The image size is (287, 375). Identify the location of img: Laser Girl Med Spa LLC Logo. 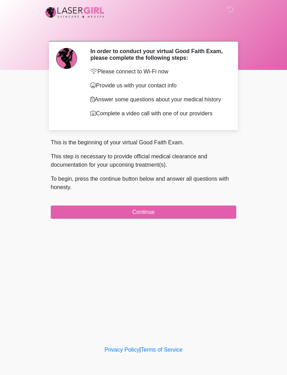
(75, 12).